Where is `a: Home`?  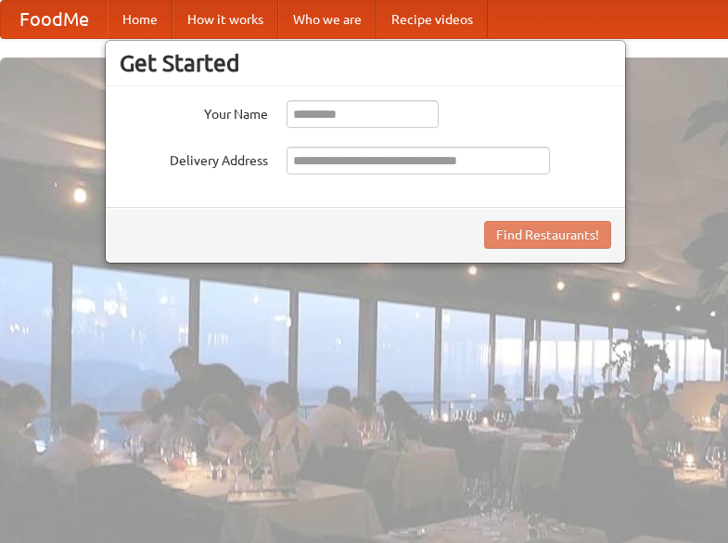
a: Home is located at coordinates (140, 19).